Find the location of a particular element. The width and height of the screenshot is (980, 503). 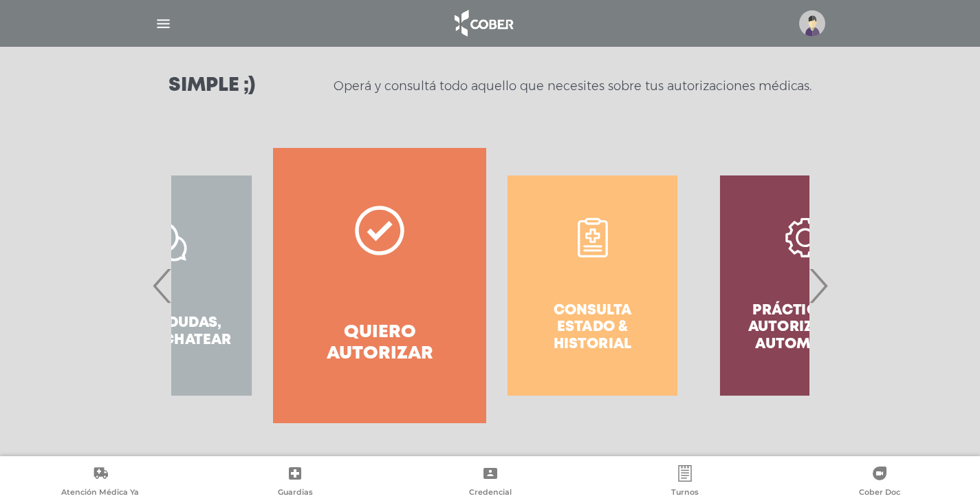

a: Atención Médica Ya is located at coordinates (100, 482).